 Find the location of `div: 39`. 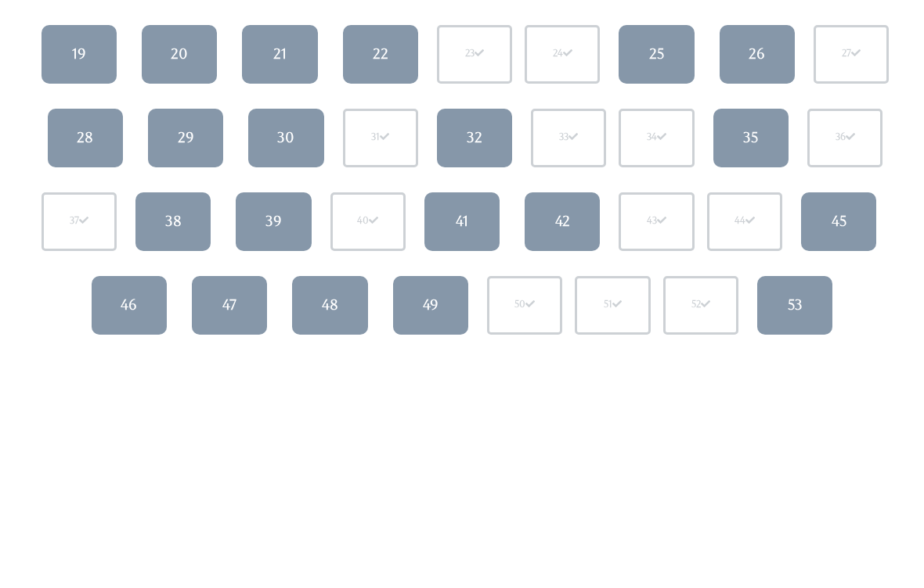

div: 39 is located at coordinates (273, 223).